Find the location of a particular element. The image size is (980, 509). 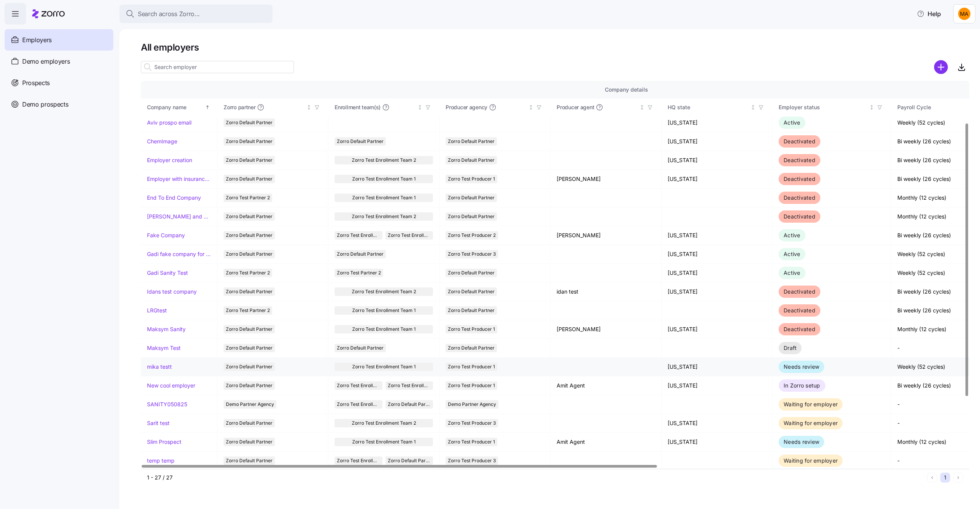

a: temp temp is located at coordinates (161, 461).